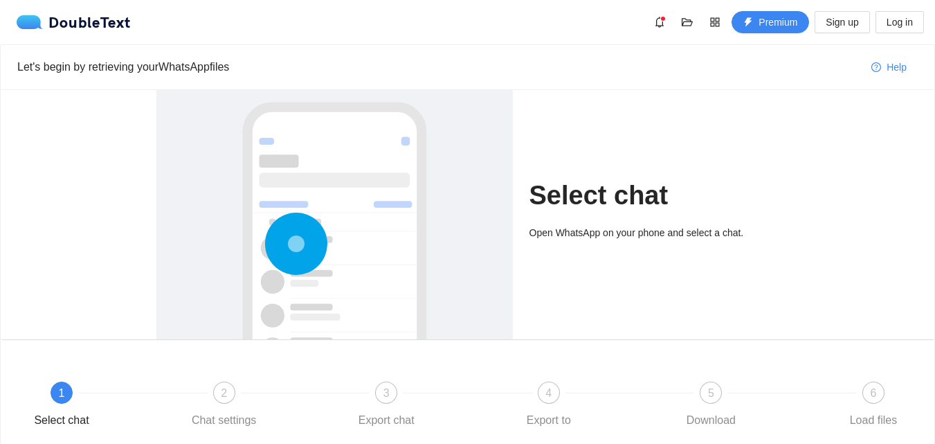  I want to click on span: folder-open, so click(688, 22).